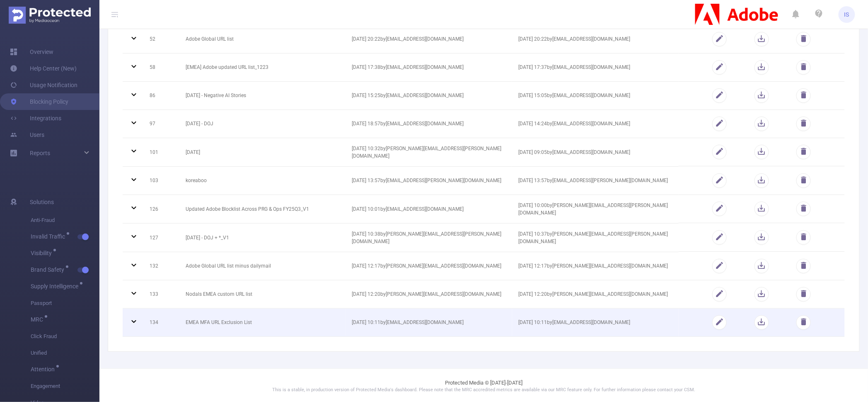 The width and height of the screenshot is (868, 402). What do you see at coordinates (49, 270) in the screenshot?
I see `span: Brand Safety` at bounding box center [49, 270].